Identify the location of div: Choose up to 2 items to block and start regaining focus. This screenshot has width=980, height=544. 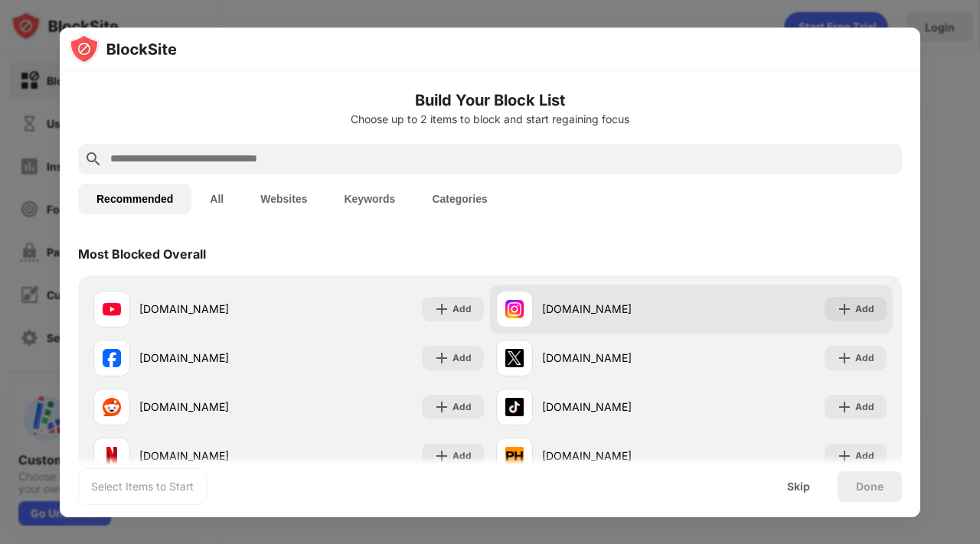
(490, 120).